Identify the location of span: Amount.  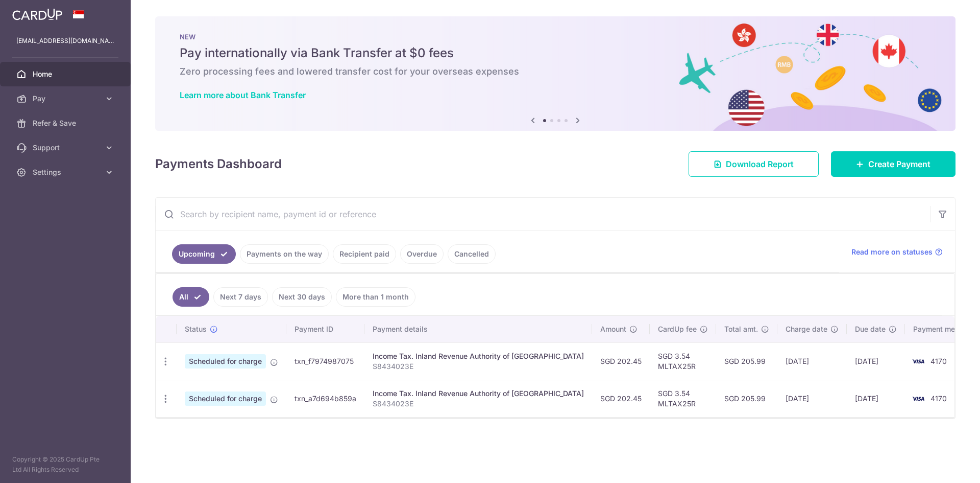
(613, 329).